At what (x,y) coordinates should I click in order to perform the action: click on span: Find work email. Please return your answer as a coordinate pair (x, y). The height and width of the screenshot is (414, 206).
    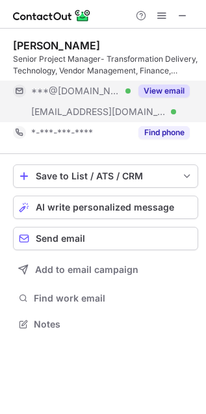
    Looking at the image, I should click on (113, 298).